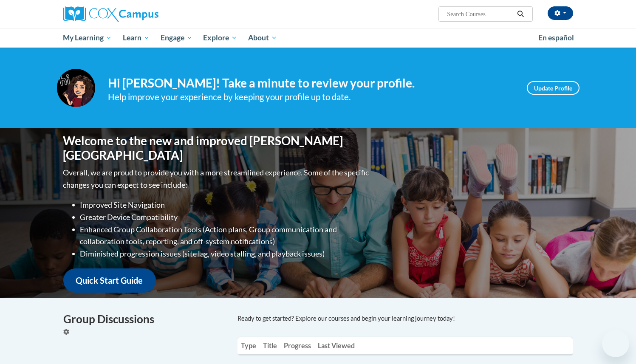  I want to click on th: Type, so click(248, 345).